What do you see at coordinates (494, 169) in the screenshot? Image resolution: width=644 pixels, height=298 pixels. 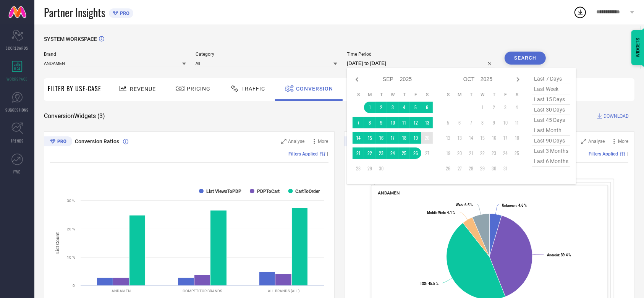 I see `td: Thu Oct 30 2025` at bounding box center [494, 169].